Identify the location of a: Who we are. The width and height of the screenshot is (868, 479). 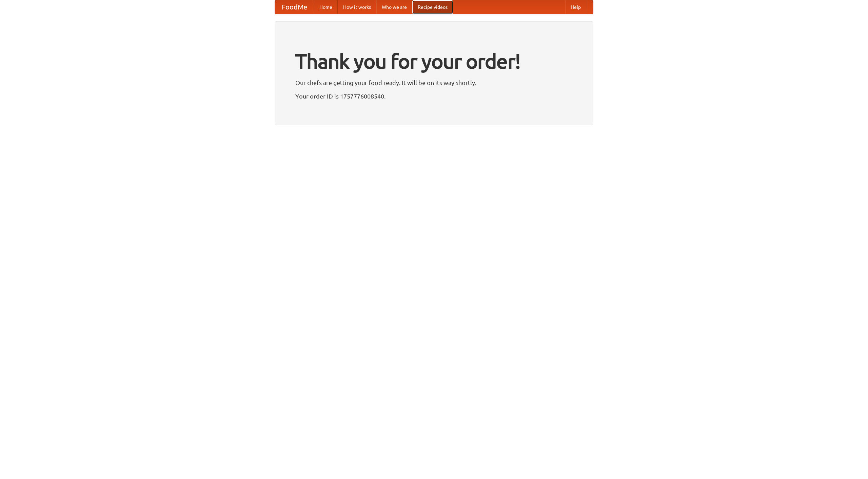
(394, 7).